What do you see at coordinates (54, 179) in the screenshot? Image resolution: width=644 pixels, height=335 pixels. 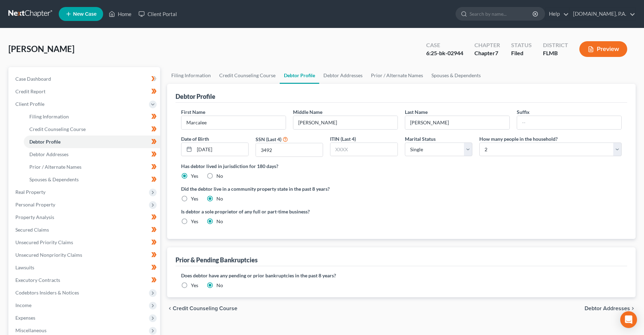 I see `span: Spouses & Dependents` at bounding box center [54, 179].